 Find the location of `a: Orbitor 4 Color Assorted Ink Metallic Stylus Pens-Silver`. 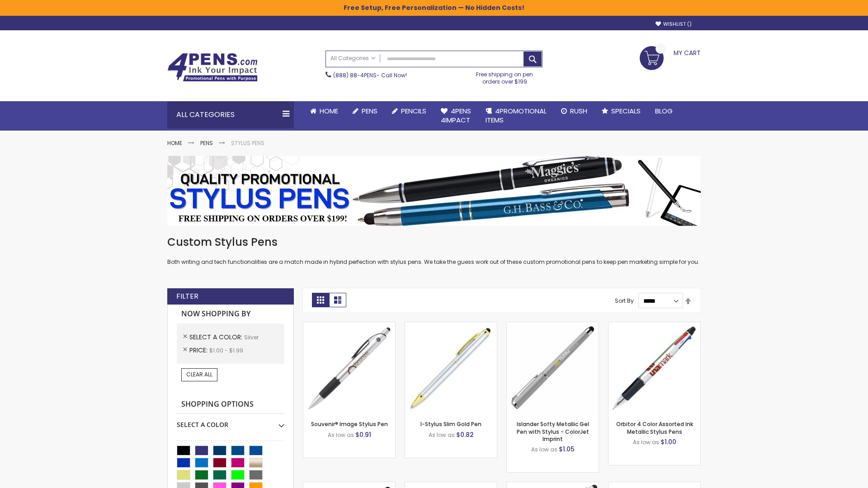

a: Orbitor 4 Color Assorted Ink Metallic Stylus Pens-Silver is located at coordinates (654, 325).